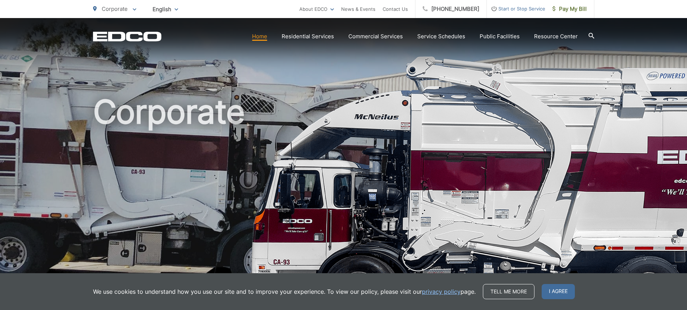 The width and height of the screenshot is (687, 310). What do you see at coordinates (260, 36) in the screenshot?
I see `a: Home` at bounding box center [260, 36].